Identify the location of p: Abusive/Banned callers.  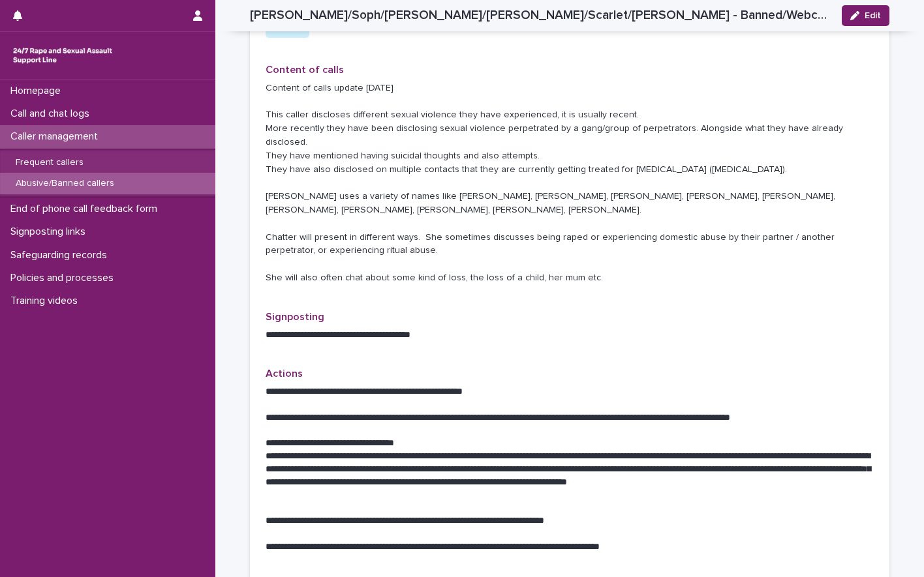
(64, 183).